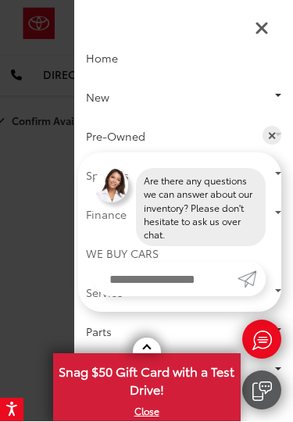 The width and height of the screenshot is (293, 422). I want to click on button: Close Sidebar, so click(262, 27).